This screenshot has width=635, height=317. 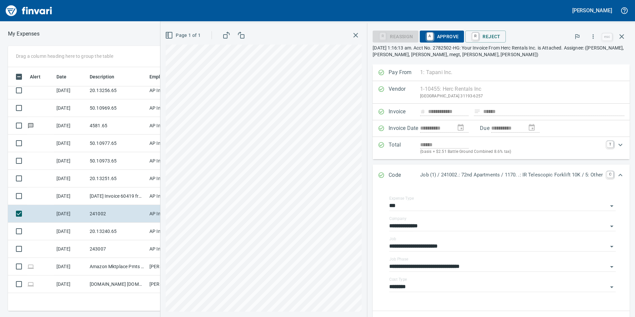 What do you see at coordinates (117, 90) in the screenshot?
I see `td: 20.13256.65` at bounding box center [117, 90].